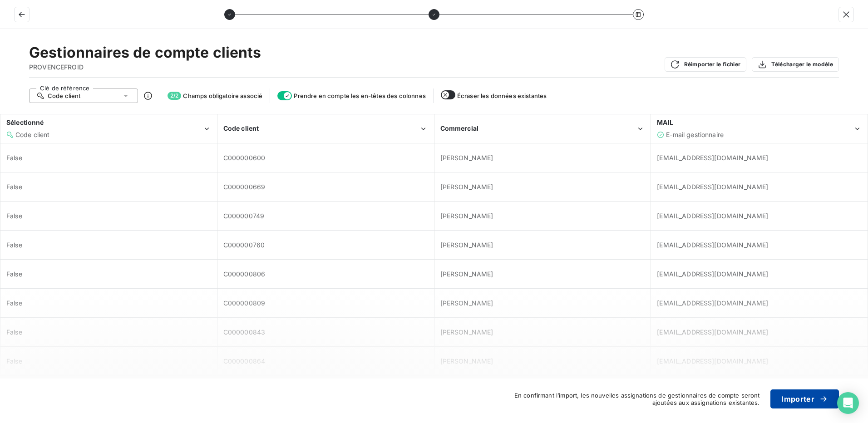 Image resolution: width=868 pixels, height=423 pixels. I want to click on span: Prendre en compte les en-têtes des colonnes, so click(360, 95).